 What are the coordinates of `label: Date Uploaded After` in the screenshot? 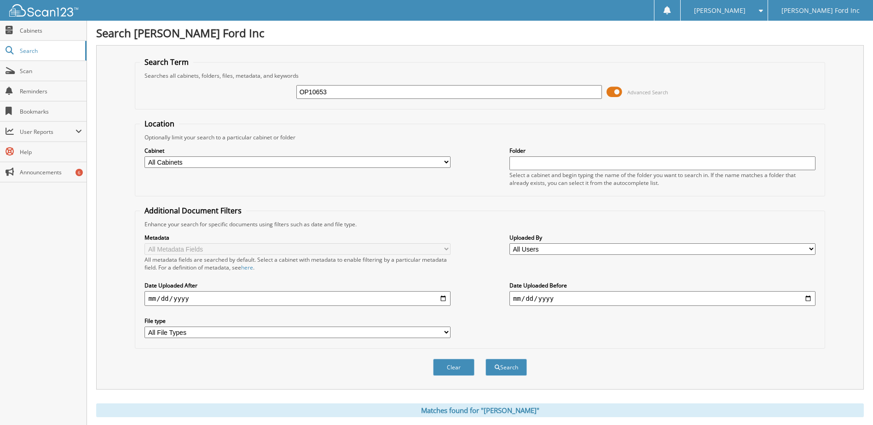 It's located at (297, 285).